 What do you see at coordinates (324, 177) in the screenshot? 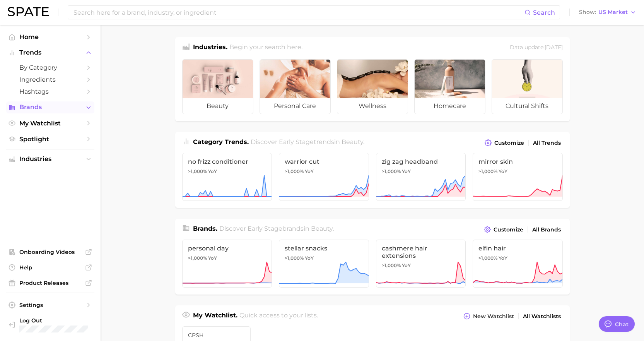
I see `a: warrior cut>1,000% YoY` at bounding box center [324, 177].